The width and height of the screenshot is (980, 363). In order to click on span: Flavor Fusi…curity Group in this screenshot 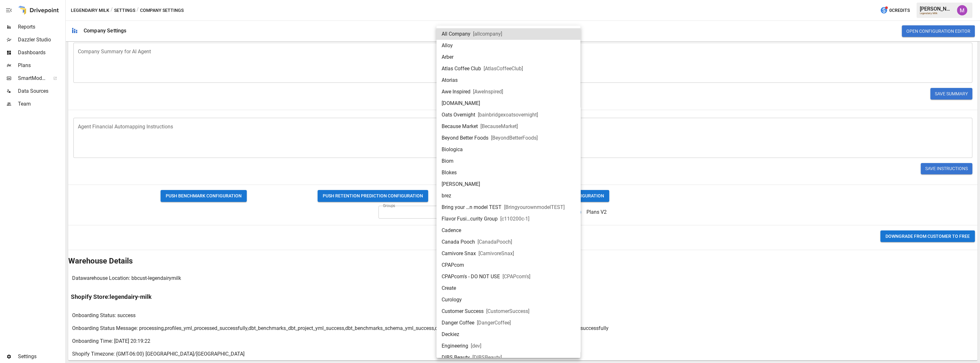, I will do `click(469, 219)`.